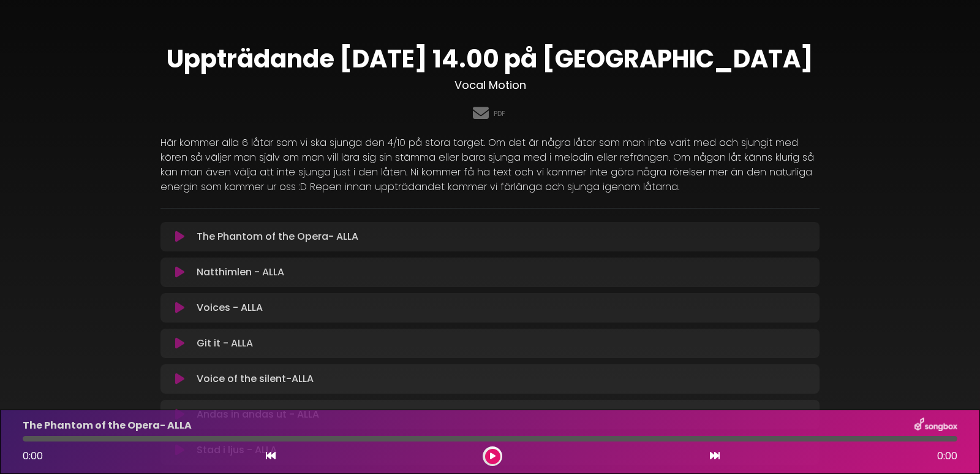 The width and height of the screenshot is (980, 474). Describe the element at coordinates (490, 165) in the screenshot. I see `p: Här kommer alla 6 låtar som vi ska sjunga den 4/10 på stora torget. Om det är några låtar som man...` at that location.